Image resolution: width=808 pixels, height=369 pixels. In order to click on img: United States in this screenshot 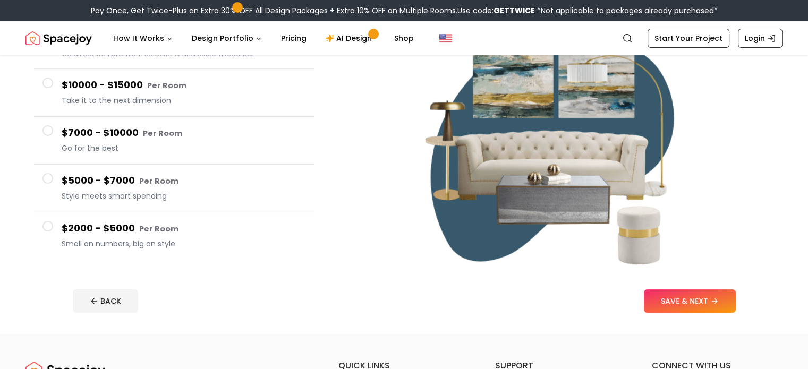, I will do `click(445, 38)`.